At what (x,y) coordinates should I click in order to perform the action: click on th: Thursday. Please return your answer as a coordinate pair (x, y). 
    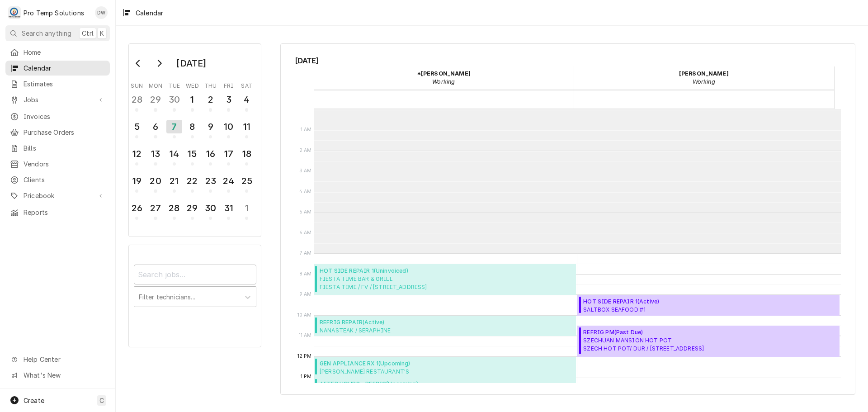
    Looking at the image, I should click on (211, 85).